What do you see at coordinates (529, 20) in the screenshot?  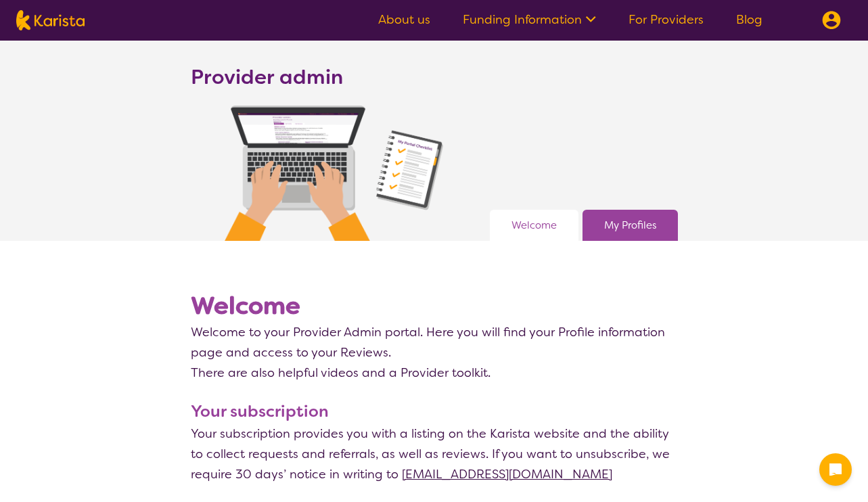 I see `a: Funding Information` at bounding box center [529, 20].